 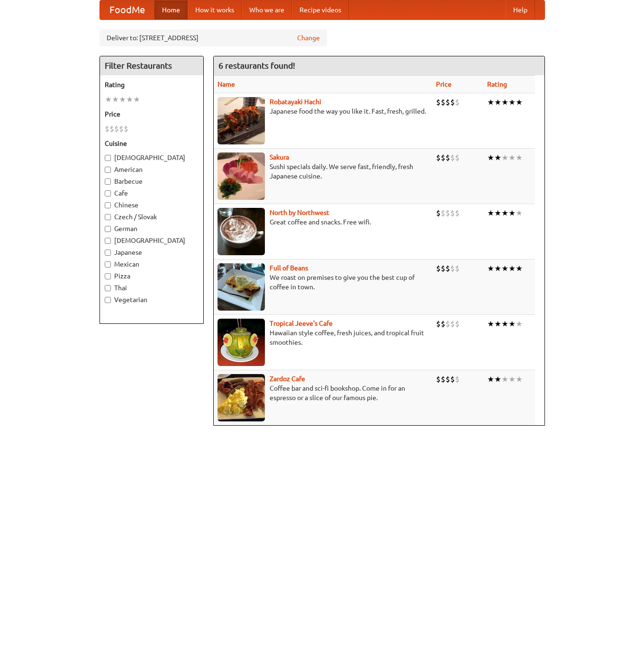 I want to click on input: Czech / Slovak, so click(x=108, y=217).